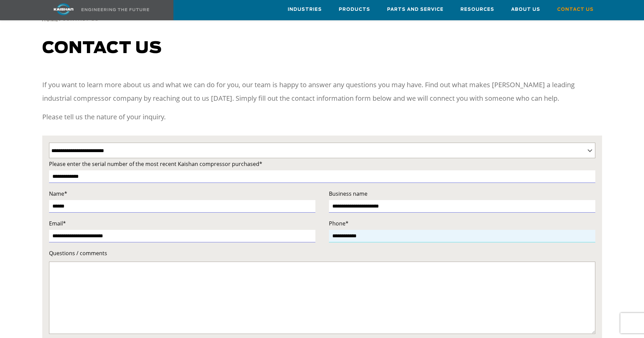  Describe the element at coordinates (526, 10) in the screenshot. I see `span: About Us` at that location.